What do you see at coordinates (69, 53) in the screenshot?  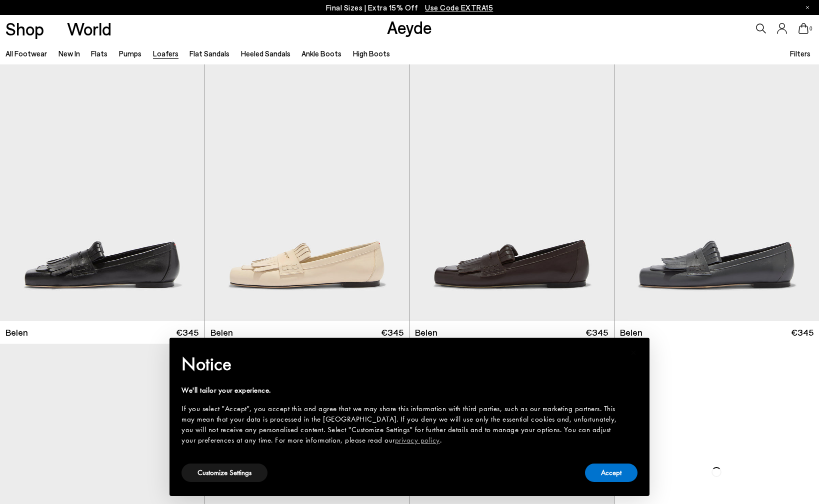 I see `a: New In` at bounding box center [69, 53].